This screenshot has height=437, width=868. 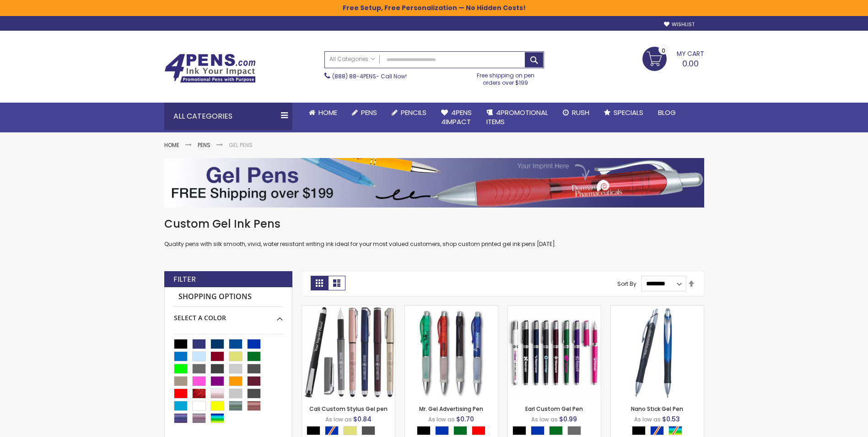 I want to click on a: Specials, so click(x=624, y=113).